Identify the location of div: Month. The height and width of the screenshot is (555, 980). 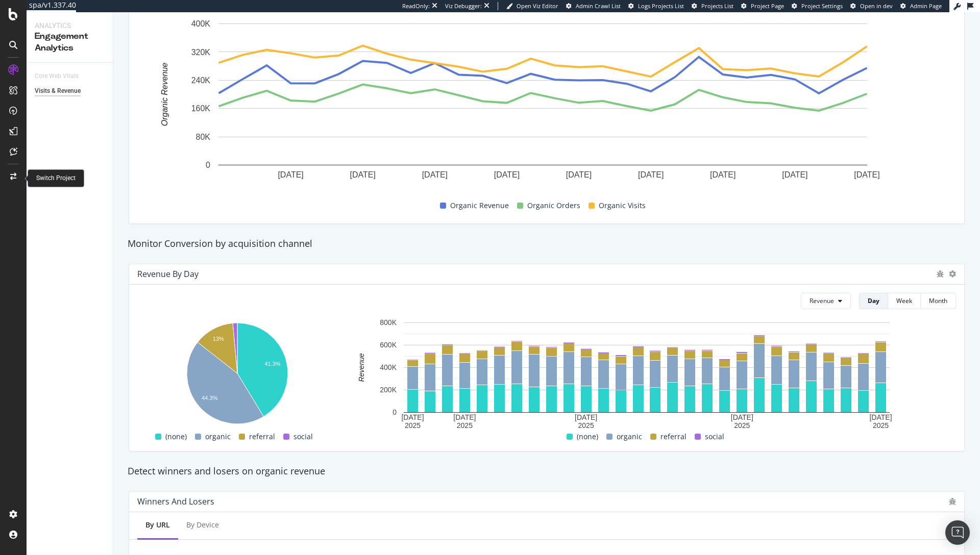
(938, 301).